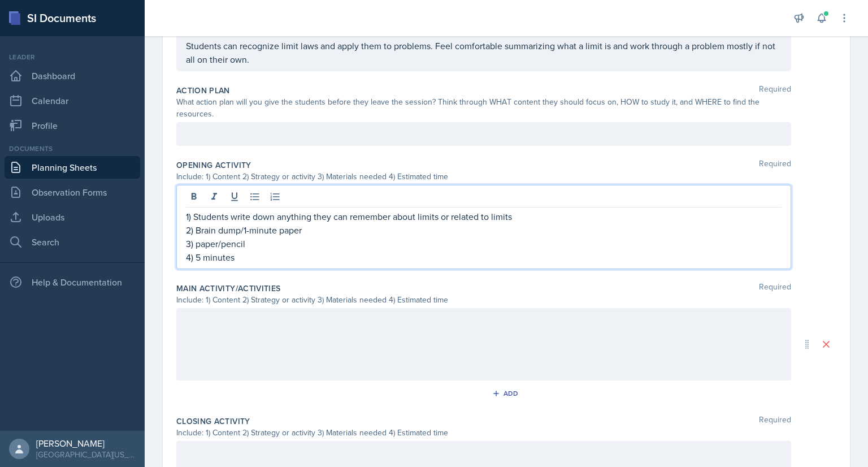 Image resolution: width=868 pixels, height=467 pixels. Describe the element at coordinates (484, 244) in the screenshot. I see `p: 3) paper/pencil` at that location.